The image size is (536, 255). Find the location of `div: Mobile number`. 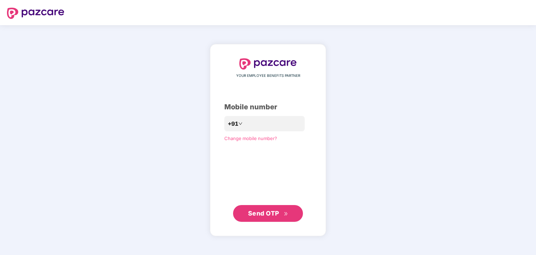

div: Mobile number is located at coordinates (268, 107).